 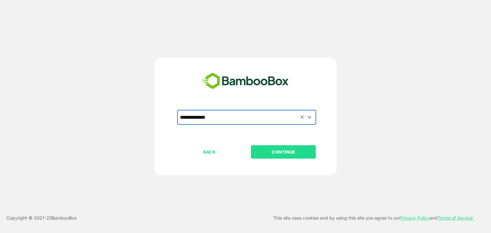 I want to click on p: Copyright © 2021- 25 BambooBox, so click(x=42, y=218).